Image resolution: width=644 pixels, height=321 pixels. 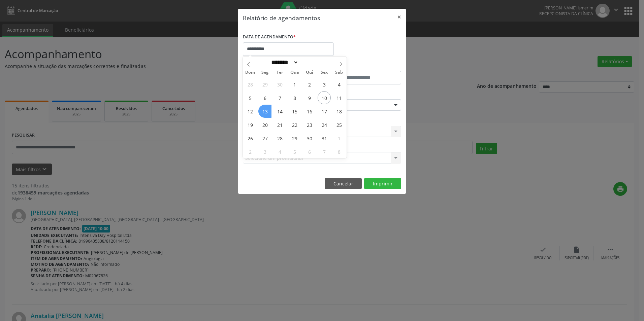 I want to click on span: Outubro 25, 2025, so click(x=339, y=125).